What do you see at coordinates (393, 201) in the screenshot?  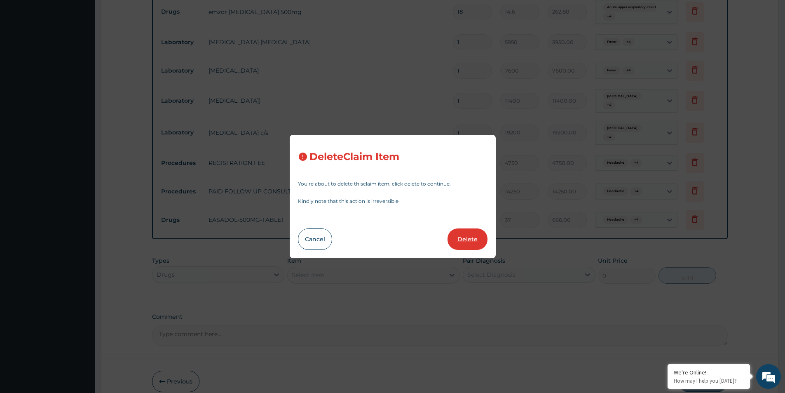 I see `p: Kindly note that this action is irreversible` at bounding box center [393, 201].